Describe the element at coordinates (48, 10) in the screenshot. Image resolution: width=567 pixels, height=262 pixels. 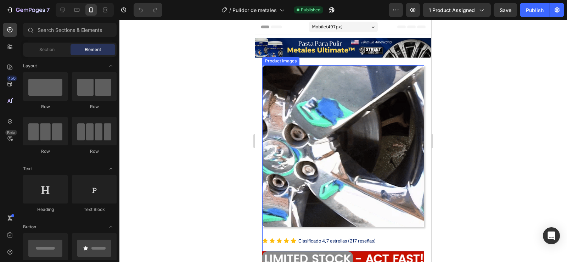
I see `p: 7` at that location.